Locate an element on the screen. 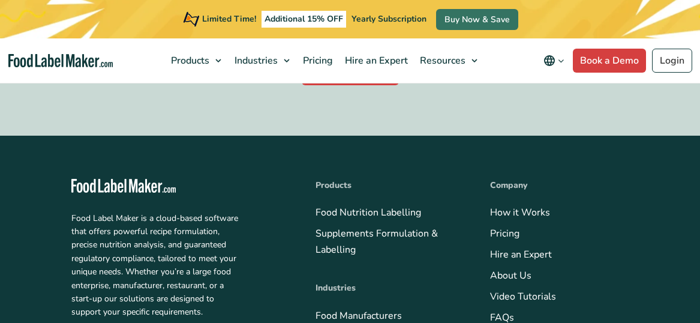  p: Products is located at coordinates (384, 185).